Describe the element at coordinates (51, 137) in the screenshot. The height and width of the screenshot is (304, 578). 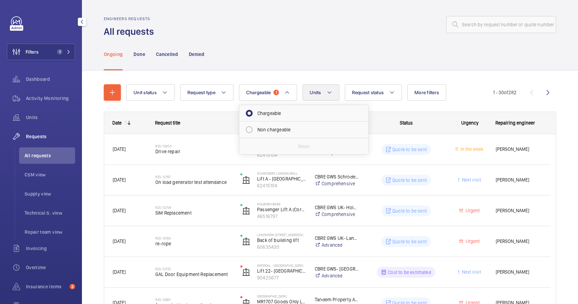
I see `span: Requests` at that location.